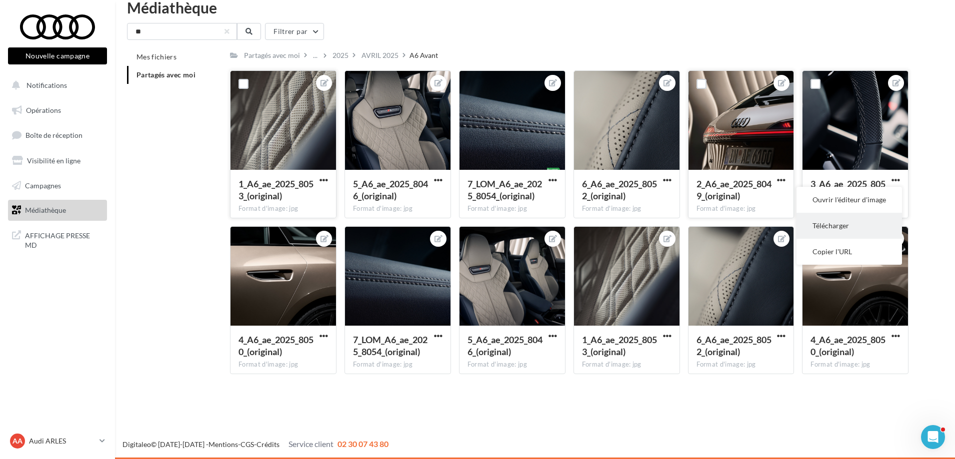 The height and width of the screenshot is (459, 955). I want to click on button: Télécharger, so click(849, 226).